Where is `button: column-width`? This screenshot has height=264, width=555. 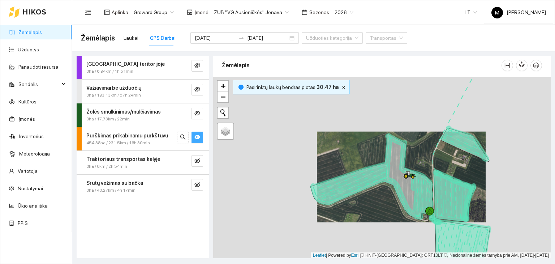 button: column-width is located at coordinates (507, 65).